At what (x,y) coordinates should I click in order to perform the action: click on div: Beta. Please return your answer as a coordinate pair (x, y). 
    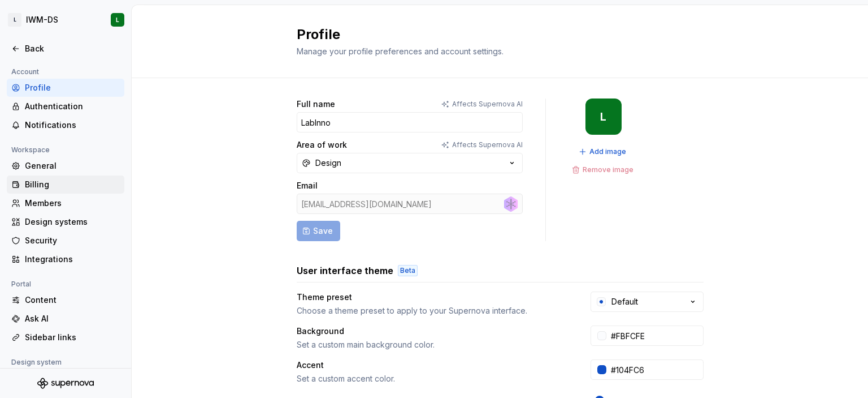
    Looking at the image, I should click on (407, 271).